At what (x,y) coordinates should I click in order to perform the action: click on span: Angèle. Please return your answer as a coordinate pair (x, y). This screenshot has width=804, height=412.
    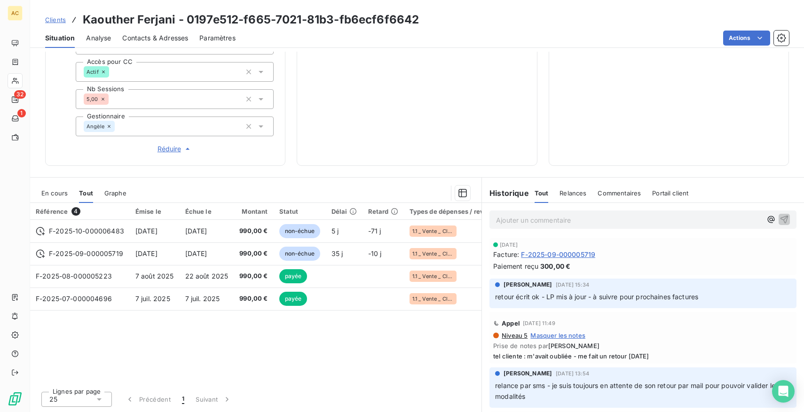
    Looking at the image, I should click on (95, 126).